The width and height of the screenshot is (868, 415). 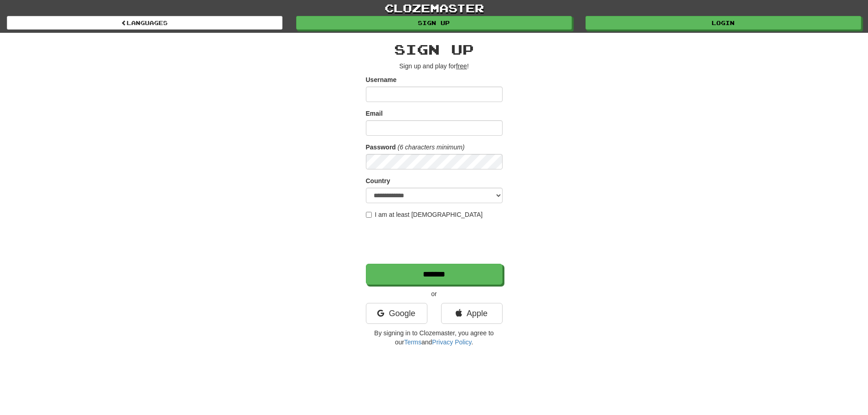 I want to click on p: By signing in to Clozemaster, you agree to our and ., so click(x=435, y=338).